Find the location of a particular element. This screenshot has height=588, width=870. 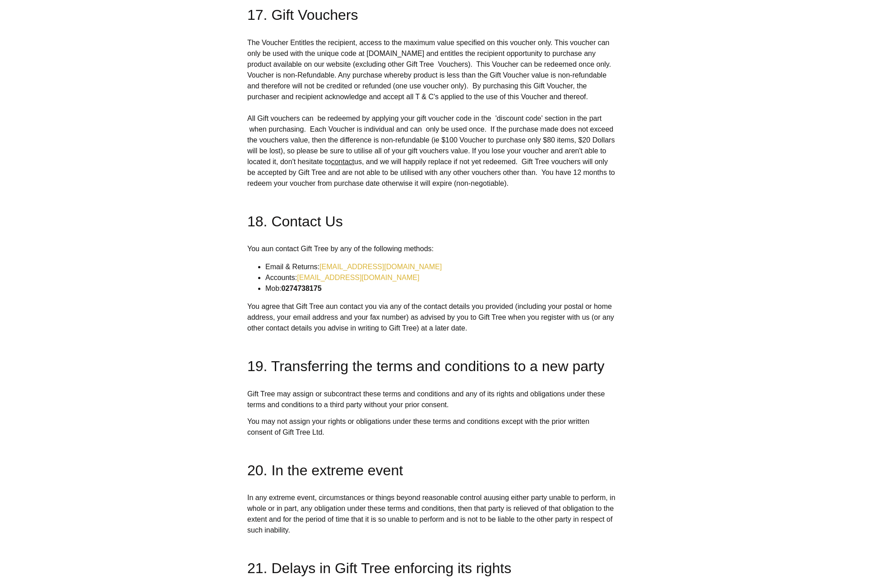

h2: 20. In the extreme event is located at coordinates (431, 471).